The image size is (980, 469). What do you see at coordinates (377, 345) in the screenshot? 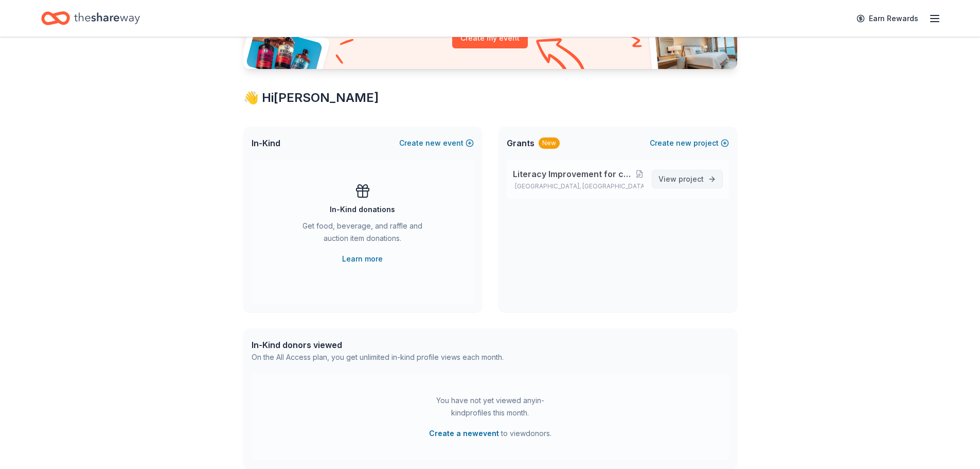
I see `div: In-Kind donors viewed` at bounding box center [377, 345].